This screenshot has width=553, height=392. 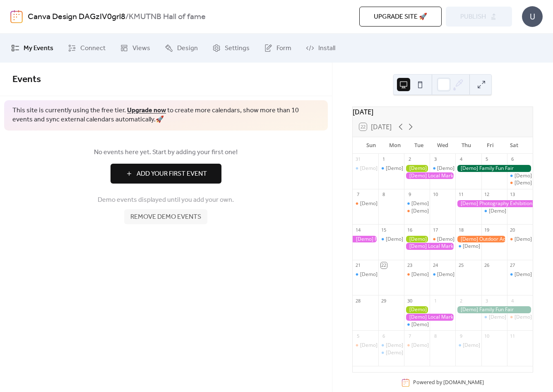 I want to click on b: KMUTNB Hall of fame, so click(x=167, y=17).